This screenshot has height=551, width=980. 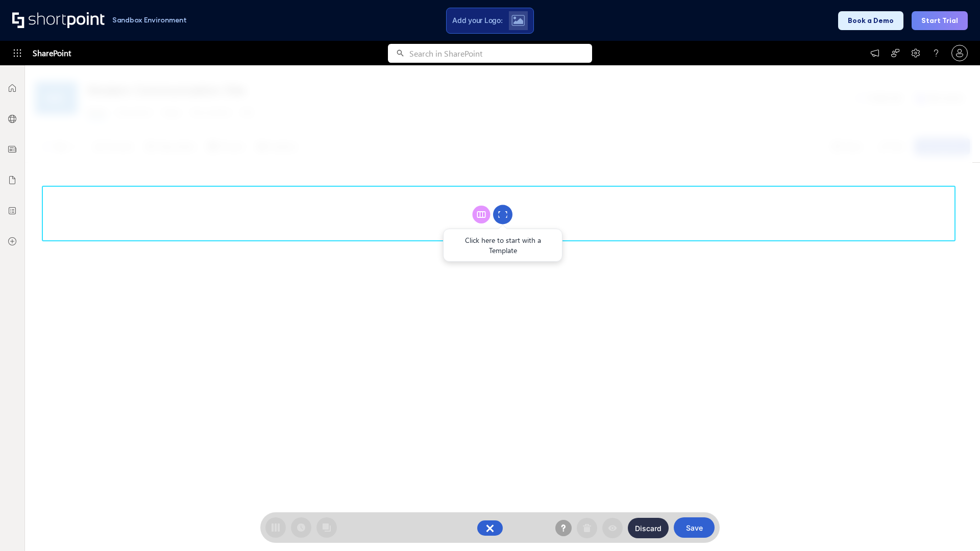 What do you see at coordinates (954, 527) in the screenshot?
I see `div: Chat Widget` at bounding box center [954, 527].